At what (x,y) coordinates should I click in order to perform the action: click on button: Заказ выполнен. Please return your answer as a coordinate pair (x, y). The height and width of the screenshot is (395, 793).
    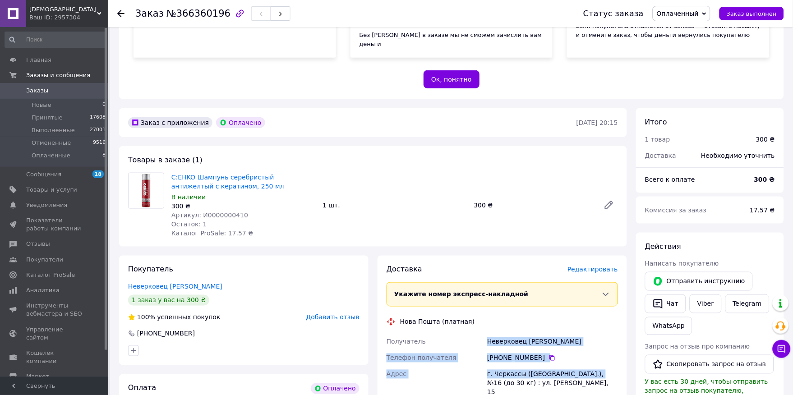
    Looking at the image, I should click on (751, 14).